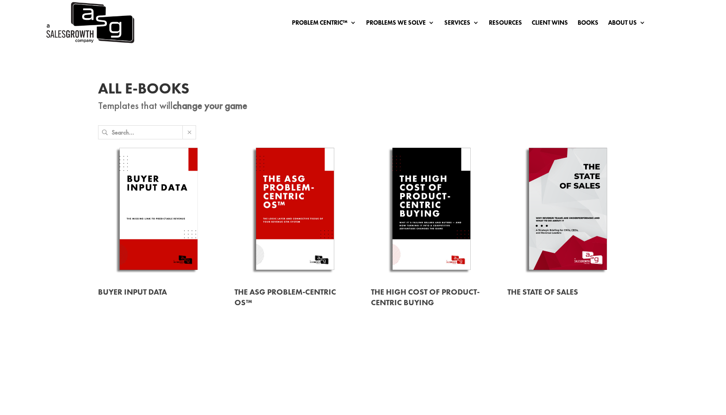  Describe the element at coordinates (324, 24) in the screenshot. I see `a: Problem Centric™` at that location.